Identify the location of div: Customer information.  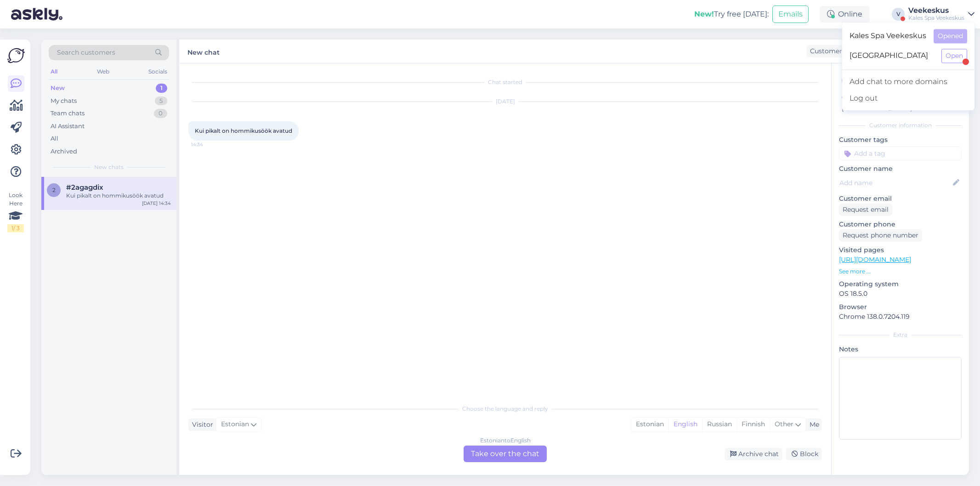
(900, 126).